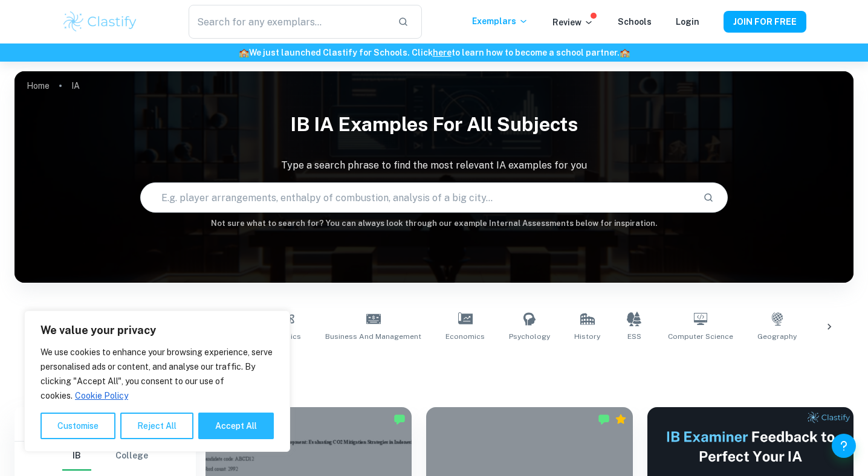 The height and width of the screenshot is (476, 868). Describe the element at coordinates (687, 22) in the screenshot. I see `a: Login` at that location.